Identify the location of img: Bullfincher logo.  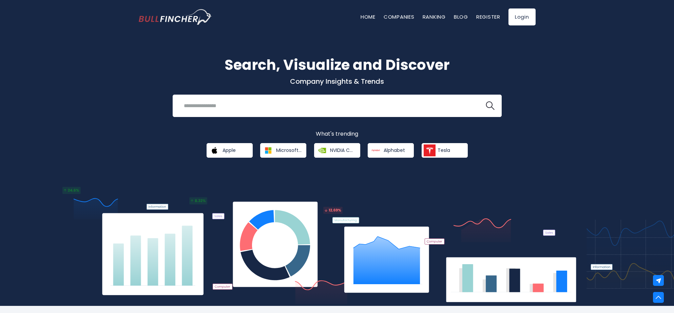
(175, 17).